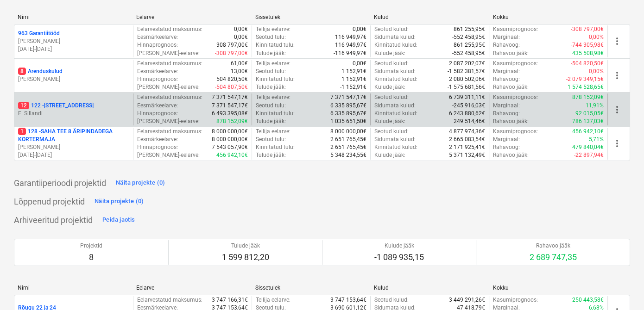 This screenshot has width=644, height=310. What do you see at coordinates (399, 257) in the screenshot?
I see `p: -1 089 935,15` at bounding box center [399, 257].